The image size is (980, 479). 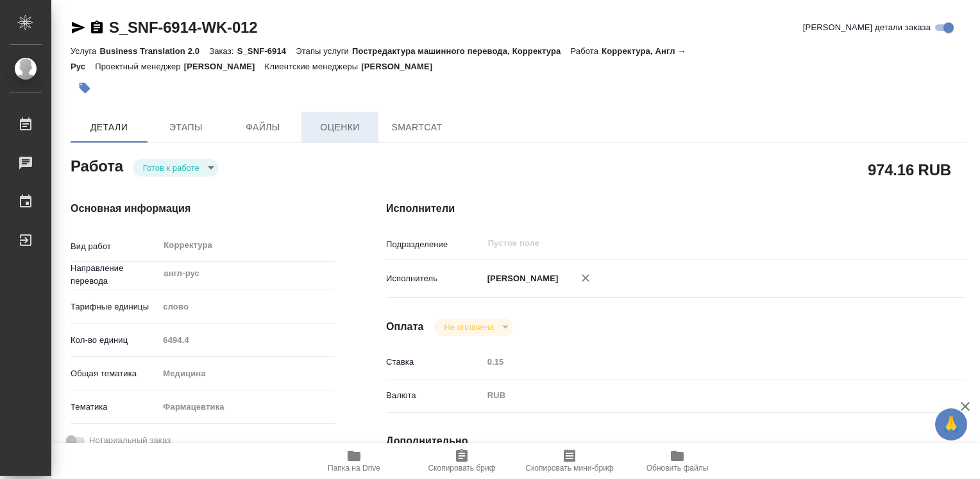 I want to click on p: Заказ:, so click(x=223, y=51).